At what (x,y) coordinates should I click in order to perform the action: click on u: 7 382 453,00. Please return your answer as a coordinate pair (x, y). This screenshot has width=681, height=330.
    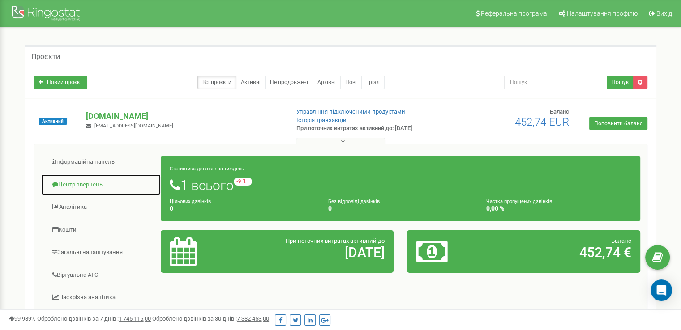
    Looking at the image, I should click on (253, 319).